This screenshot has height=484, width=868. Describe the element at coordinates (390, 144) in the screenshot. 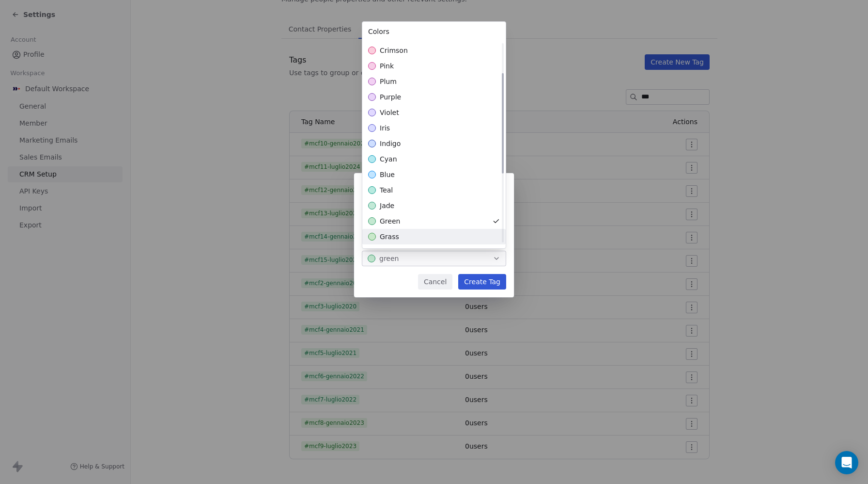

I see `span: indigo` at that location.